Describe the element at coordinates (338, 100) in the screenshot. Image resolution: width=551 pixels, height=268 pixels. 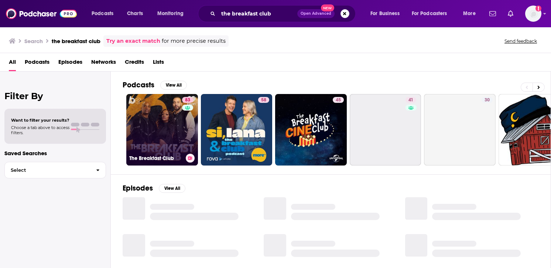
I see `span: 45` at that location.